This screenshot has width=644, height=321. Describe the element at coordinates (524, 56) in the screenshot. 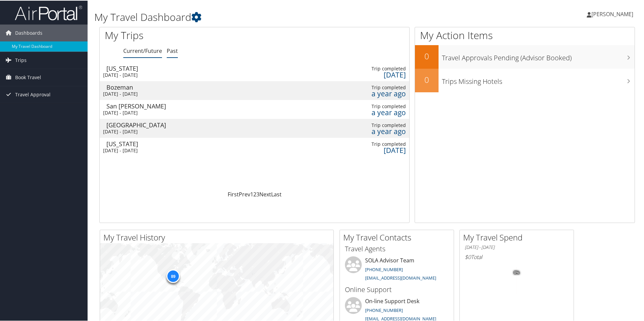

I see `a: 0Travel Approvals Pending (Advisor Booked)` at that location.